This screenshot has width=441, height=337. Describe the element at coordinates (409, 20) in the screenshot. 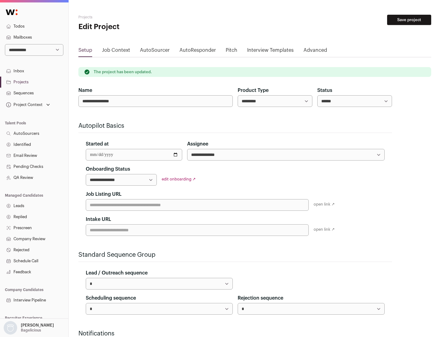

I see `button: Save project` at that location.